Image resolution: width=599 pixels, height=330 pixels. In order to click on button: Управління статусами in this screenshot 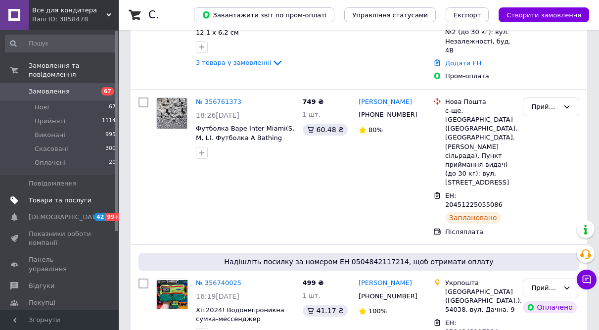, I will do `click(390, 15)`.